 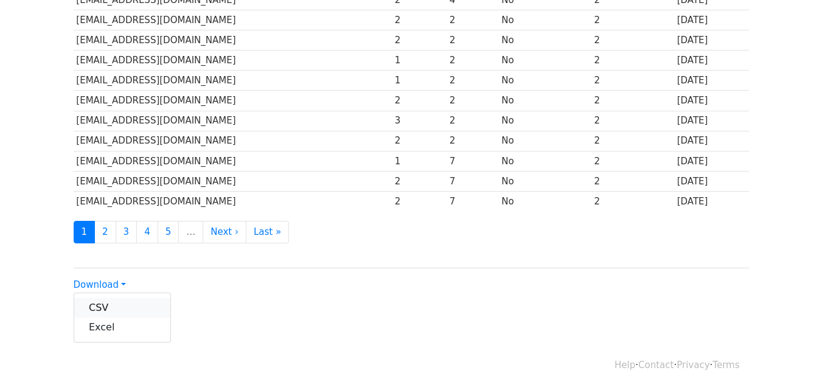 What do you see at coordinates (224, 232) in the screenshot?
I see `a: Next ›` at bounding box center [224, 232].